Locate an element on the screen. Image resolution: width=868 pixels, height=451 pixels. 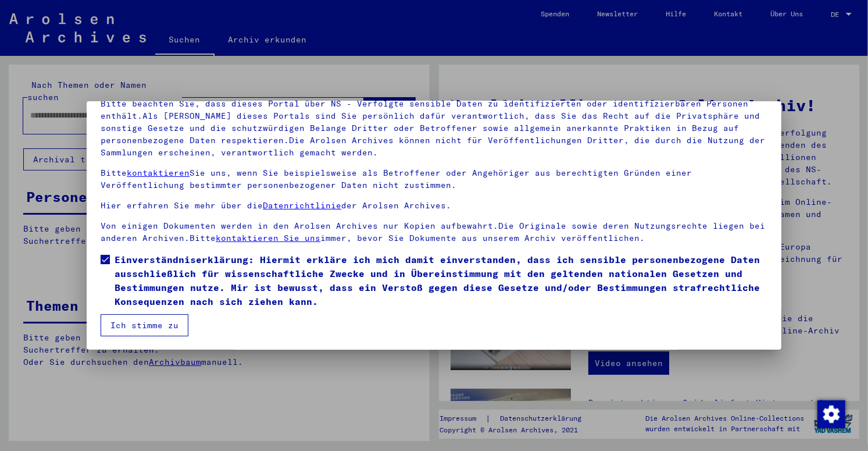
a: kontaktieren Sie uns is located at coordinates (268, 238).